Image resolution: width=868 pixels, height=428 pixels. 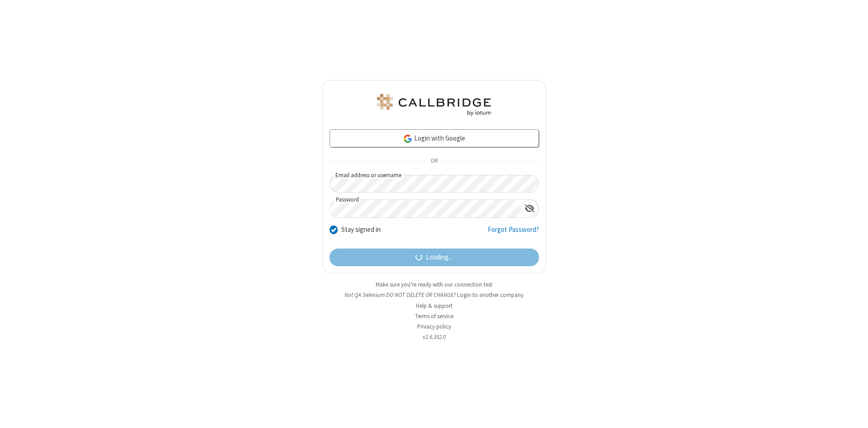 What do you see at coordinates (426, 208) in the screenshot?
I see `input: Password` at bounding box center [426, 208].